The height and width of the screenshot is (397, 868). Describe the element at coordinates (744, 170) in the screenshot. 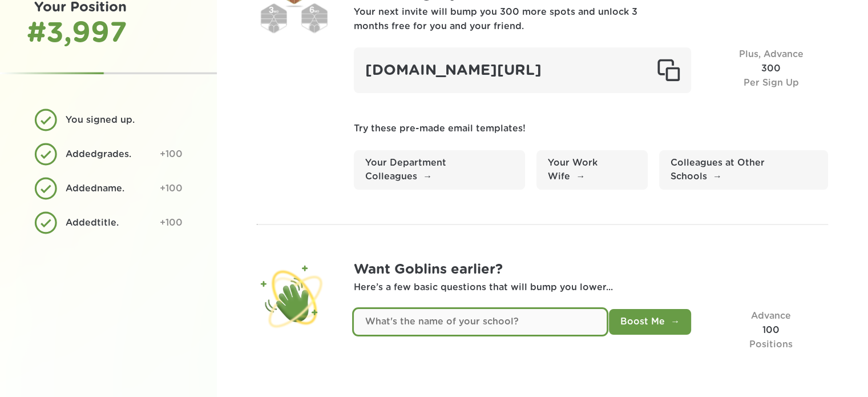

I see `a: Colleagues at Other Schools` at that location.